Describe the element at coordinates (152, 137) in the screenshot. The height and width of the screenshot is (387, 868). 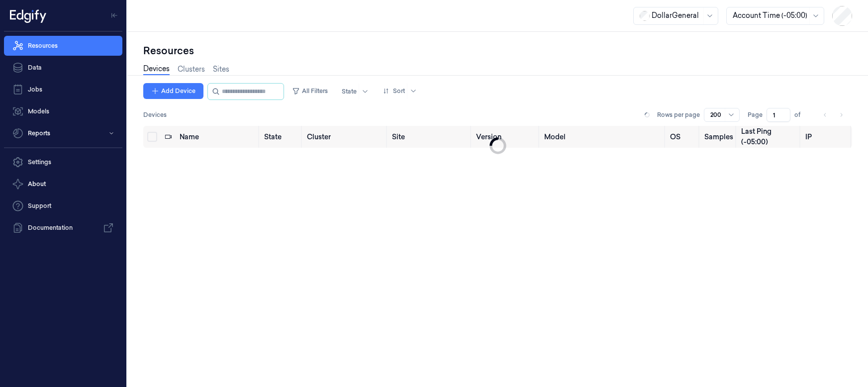
I see `button: Select all` at that location.